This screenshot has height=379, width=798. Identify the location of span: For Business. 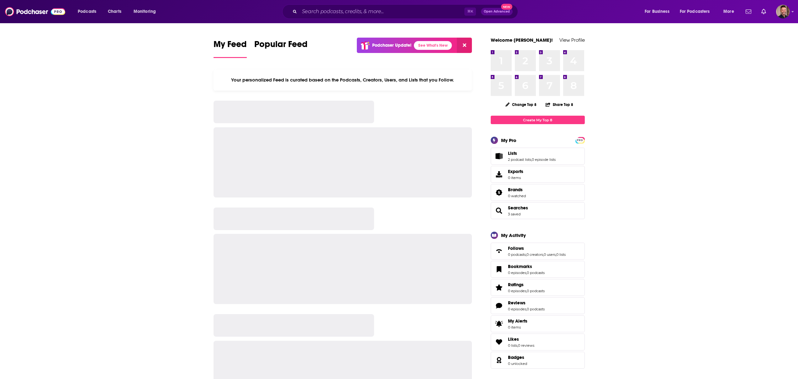
(657, 12).